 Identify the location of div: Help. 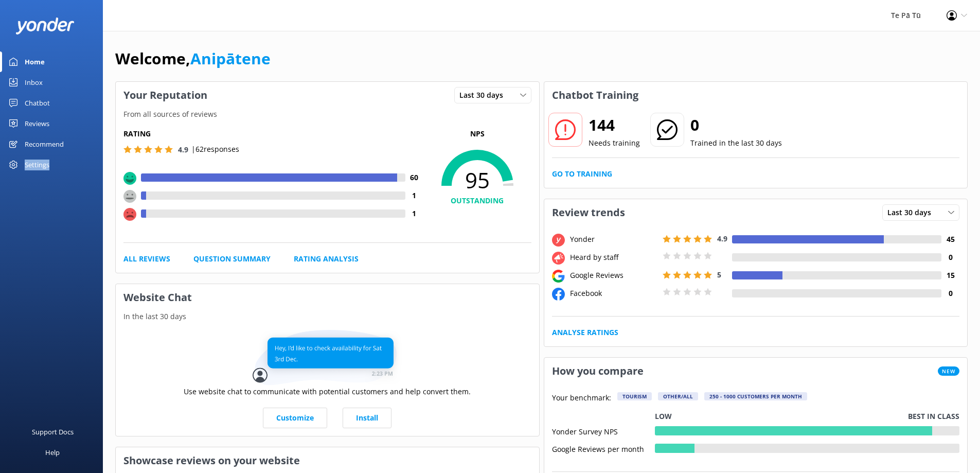
(53, 453).